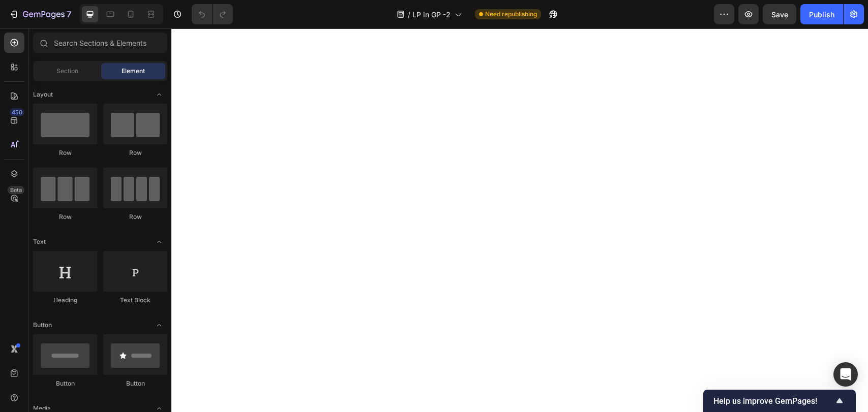  I want to click on span: Layout, so click(43, 94).